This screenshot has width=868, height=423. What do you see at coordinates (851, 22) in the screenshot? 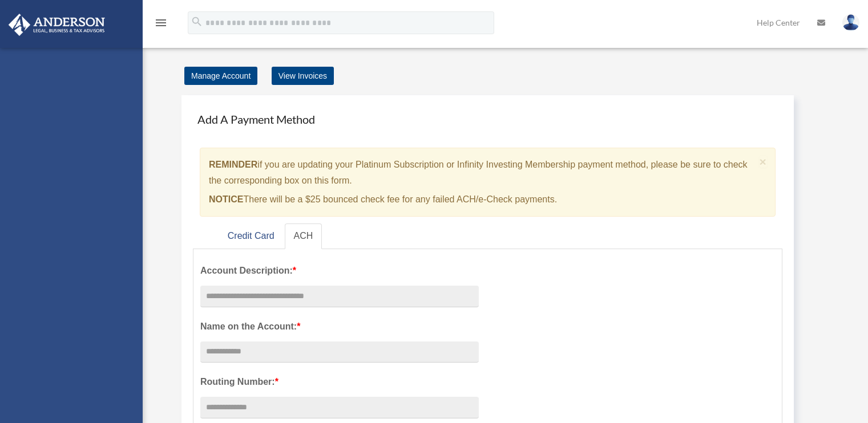
I see `img: User Pic` at bounding box center [851, 22].